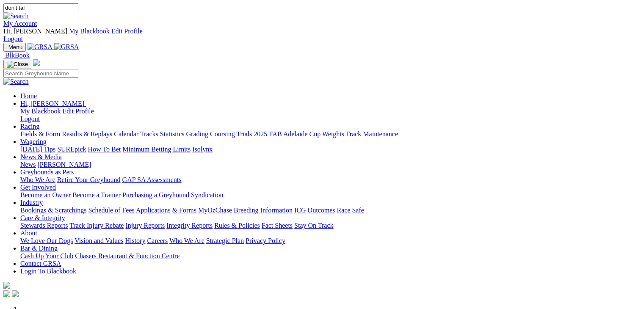  What do you see at coordinates (265, 240) in the screenshot?
I see `a: Privacy Policy` at bounding box center [265, 240].